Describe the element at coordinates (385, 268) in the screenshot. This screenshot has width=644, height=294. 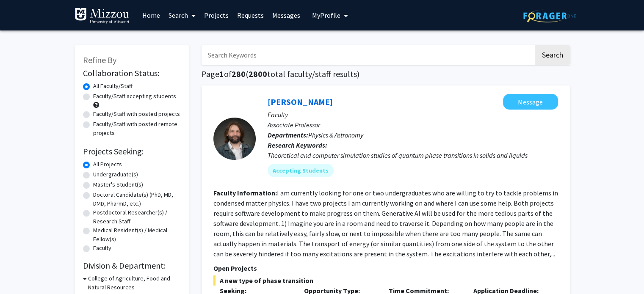
I see `p: Open Projects` at that location.